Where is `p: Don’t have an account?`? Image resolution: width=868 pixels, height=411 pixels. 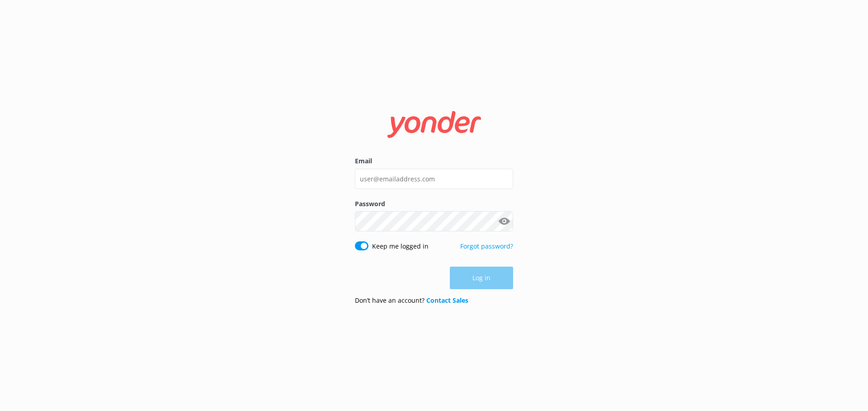
p: Don’t have an account? is located at coordinates (411, 301).